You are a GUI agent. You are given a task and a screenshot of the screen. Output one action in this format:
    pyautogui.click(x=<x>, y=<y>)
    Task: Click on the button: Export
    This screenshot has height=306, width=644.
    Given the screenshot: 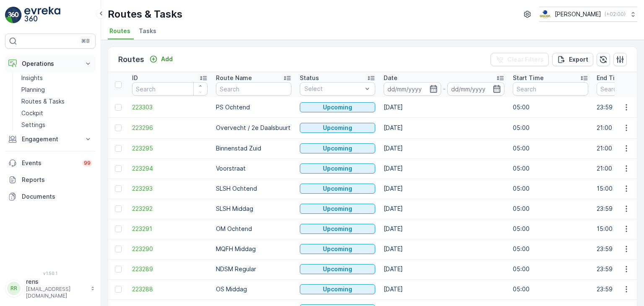 What is the action you would take?
    pyautogui.click(x=573, y=59)
    